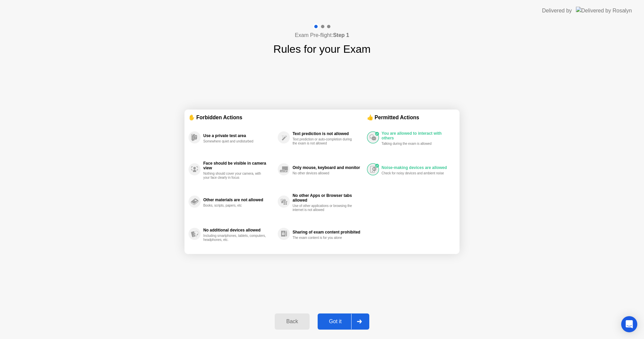  I want to click on div: Noise-making devices are allowed, so click(417, 167).